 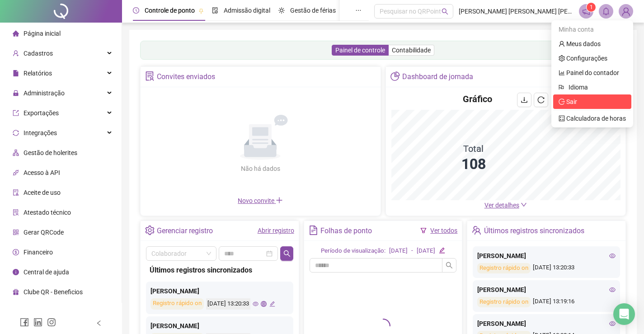 What do you see at coordinates (476, 230) in the screenshot?
I see `span: team` at bounding box center [476, 230].